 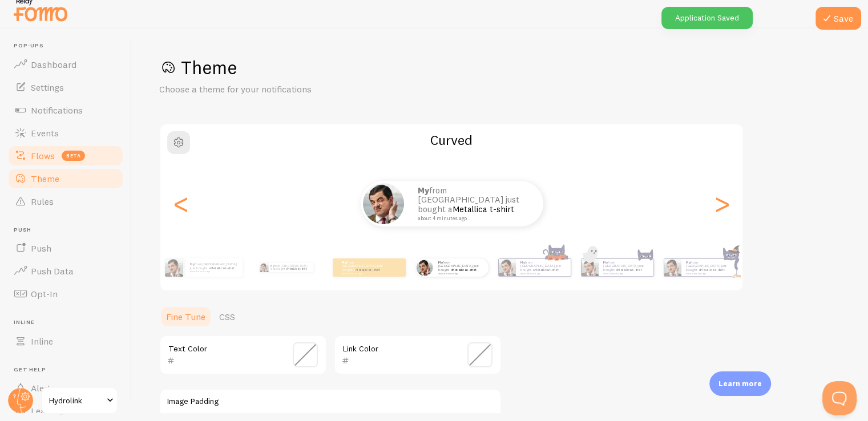 What do you see at coordinates (65, 156) in the screenshot?
I see `a: Flows beta` at bounding box center [65, 156].